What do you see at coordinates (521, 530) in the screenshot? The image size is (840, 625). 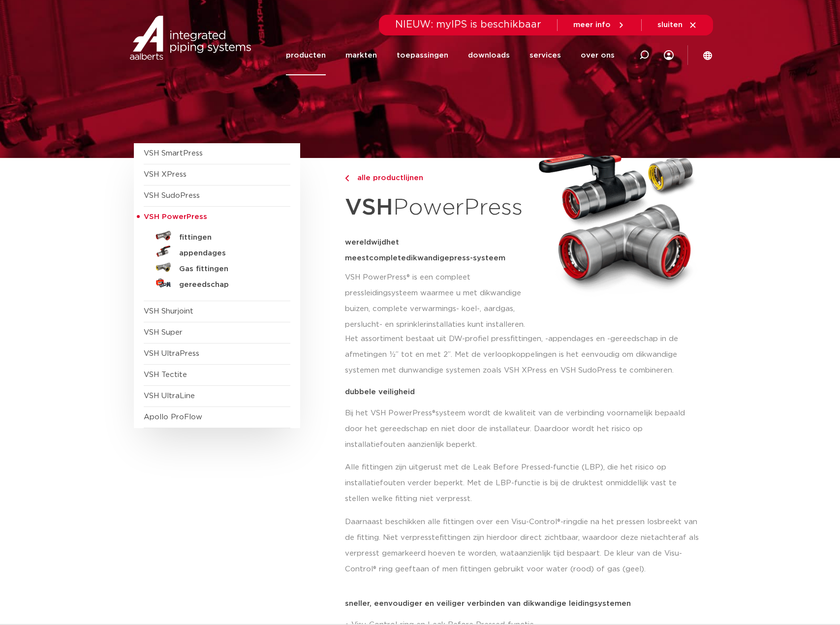 I see `span: die na het pressen losbreekt van de fitting. Niet verpresste` at bounding box center [521, 530].